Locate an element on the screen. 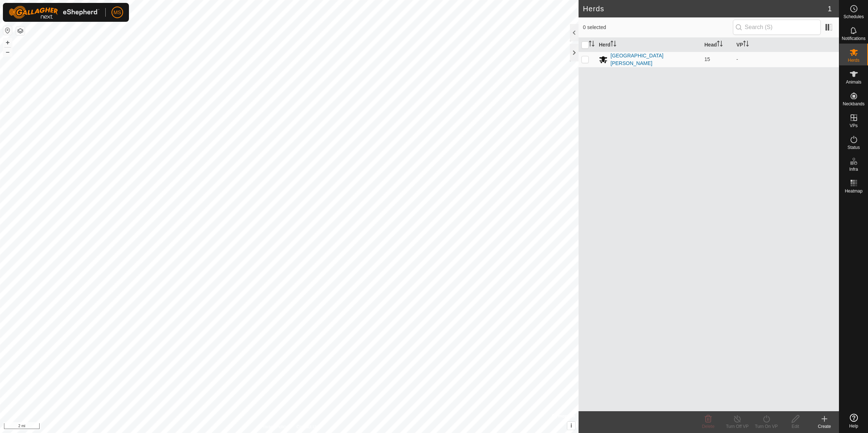  button: Reset Map is located at coordinates (8, 31).